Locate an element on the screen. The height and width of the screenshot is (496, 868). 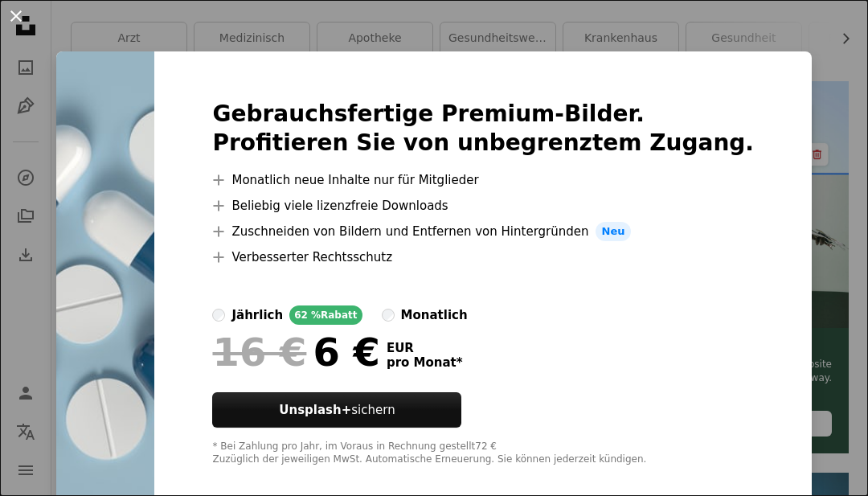
span: Neu is located at coordinates (613, 232).